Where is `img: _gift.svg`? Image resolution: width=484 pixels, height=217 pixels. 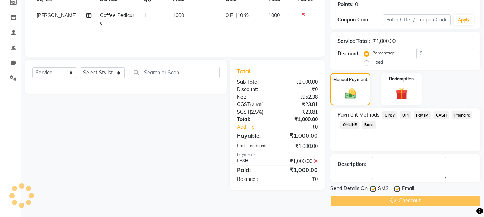 img: _gift.svg is located at coordinates (402, 94).